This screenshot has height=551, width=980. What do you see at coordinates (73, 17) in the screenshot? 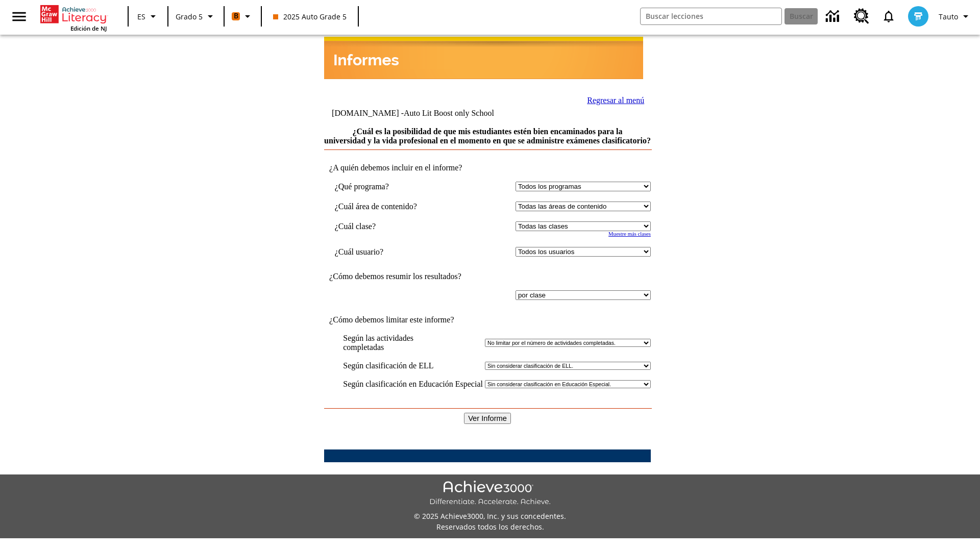
I see `div: Portada` at bounding box center [73, 17].